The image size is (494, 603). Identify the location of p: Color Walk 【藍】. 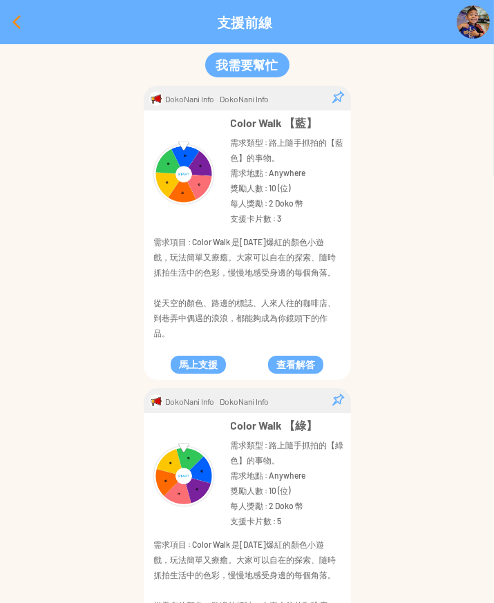
(287, 123).